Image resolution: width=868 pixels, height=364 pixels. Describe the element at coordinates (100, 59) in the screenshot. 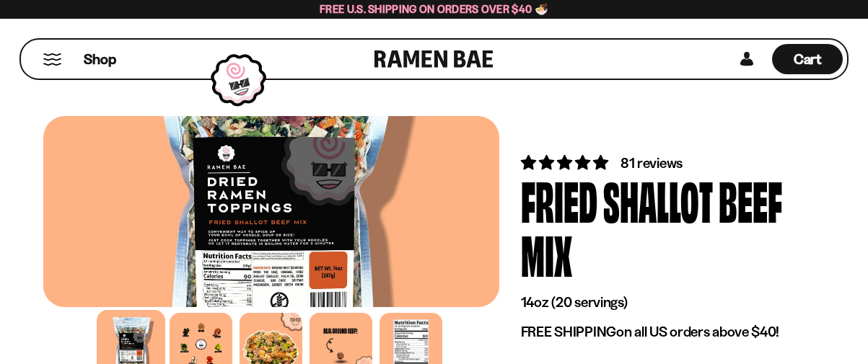

I see `a: Shop` at that location.